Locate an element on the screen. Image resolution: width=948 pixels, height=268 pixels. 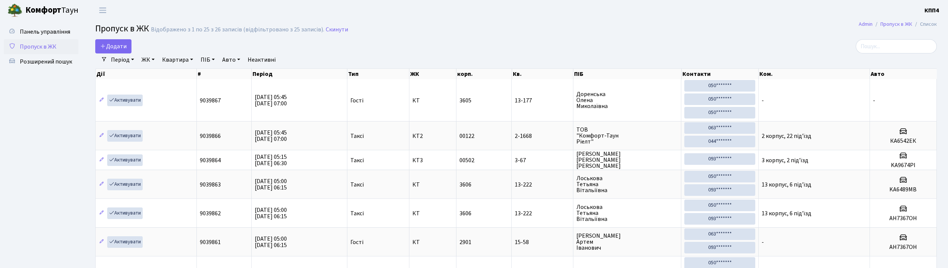
span: КТ2 is located at coordinates (433, 136).